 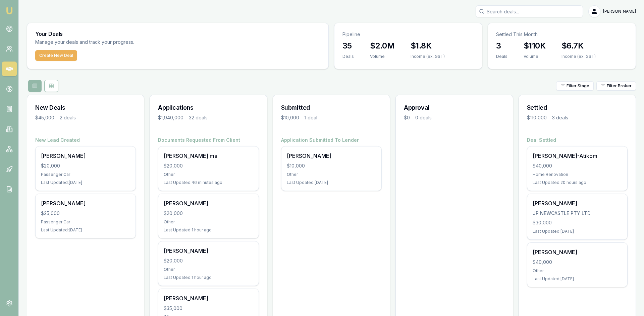 I want to click on button: Create New Deal, so click(x=56, y=55).